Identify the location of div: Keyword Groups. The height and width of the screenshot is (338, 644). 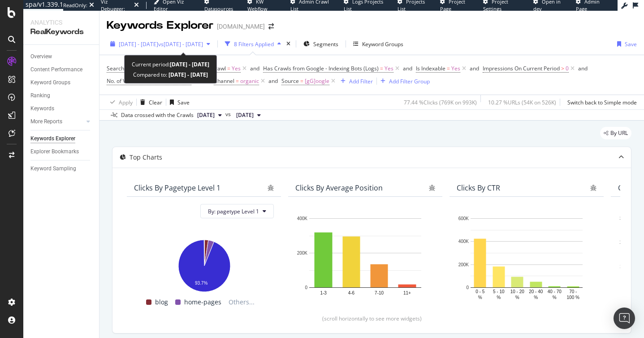
(383, 44).